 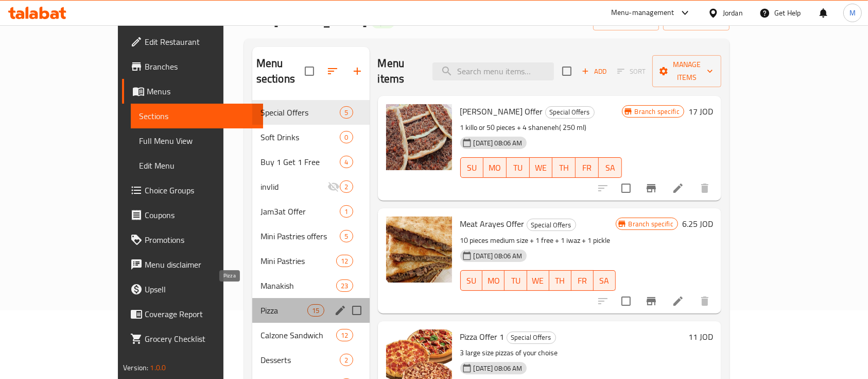 What do you see at coordinates (701, 111) in the screenshot?
I see `h6: 17 JOD` at bounding box center [701, 111].